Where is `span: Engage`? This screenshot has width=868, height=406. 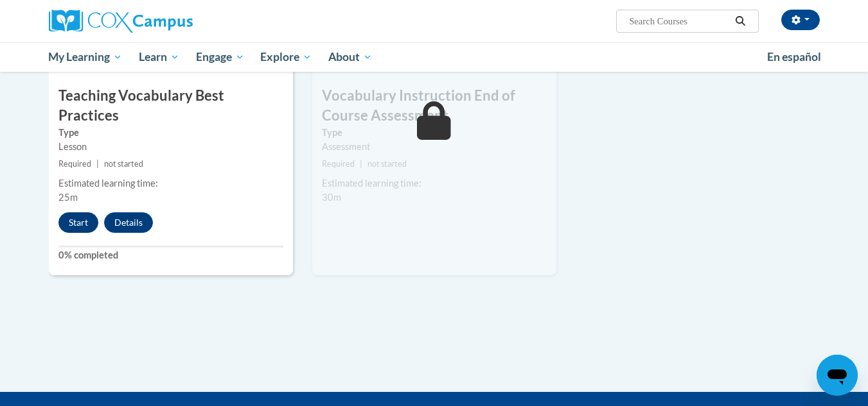
span: Engage is located at coordinates (220, 57).